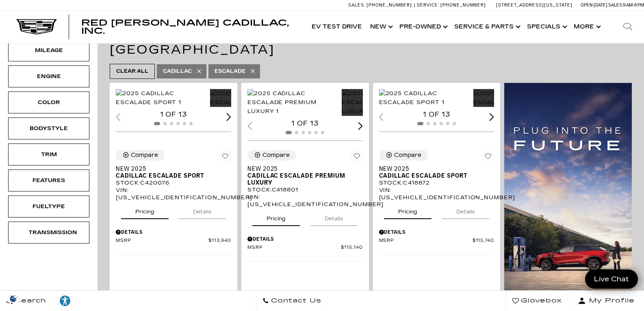 Image resolution: width=644 pixels, height=311 pixels. What do you see at coordinates (65, 301) in the screenshot?
I see `div: Explore your accessibility options` at bounding box center [65, 301].